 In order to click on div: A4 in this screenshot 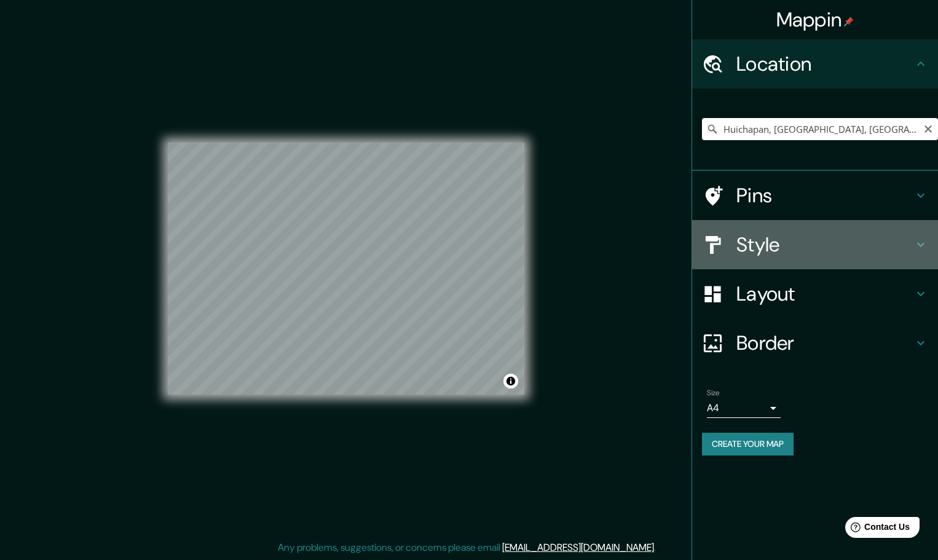, I will do `click(744, 408)`.